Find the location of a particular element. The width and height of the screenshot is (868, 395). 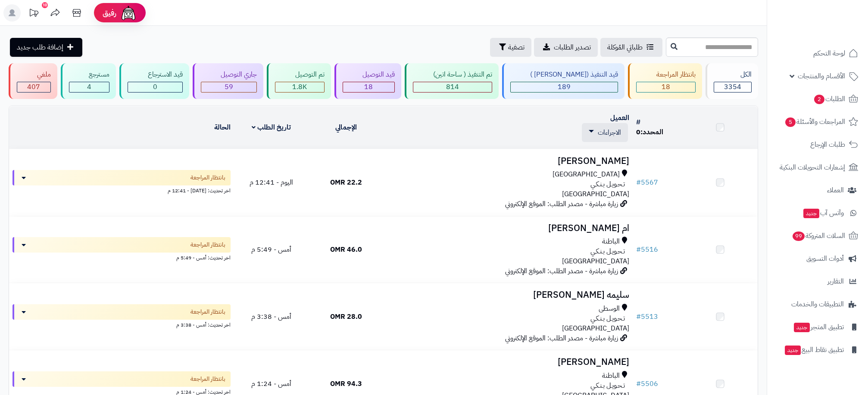

span: العملاء is located at coordinates (835, 190).